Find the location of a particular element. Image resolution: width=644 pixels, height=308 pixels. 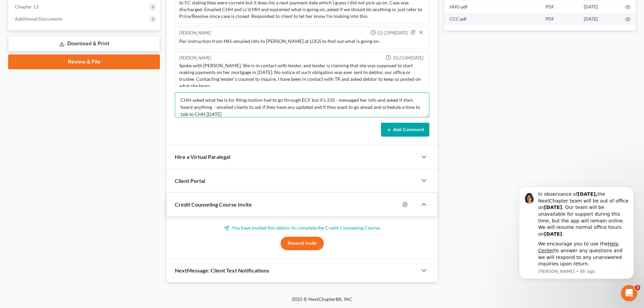

div: We encourage you to use the to answer any questions and we will respond to any unanswered inquiri... is located at coordinates (75, 73).